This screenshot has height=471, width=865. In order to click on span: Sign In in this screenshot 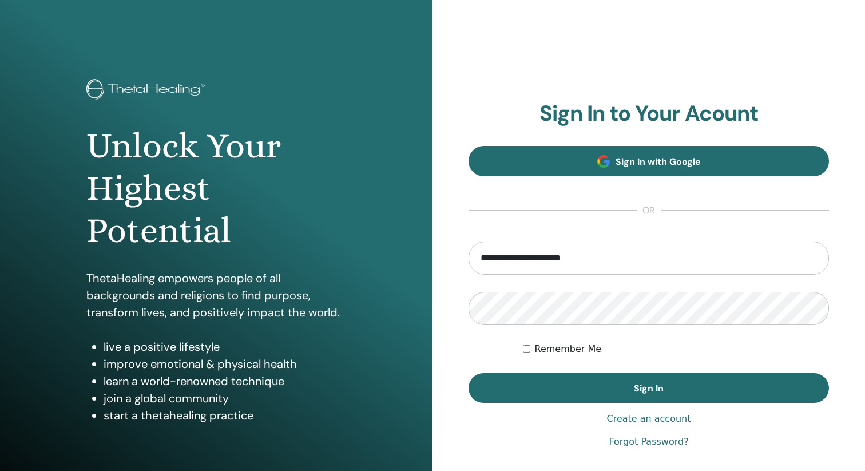, I will do `click(649, 388)`.